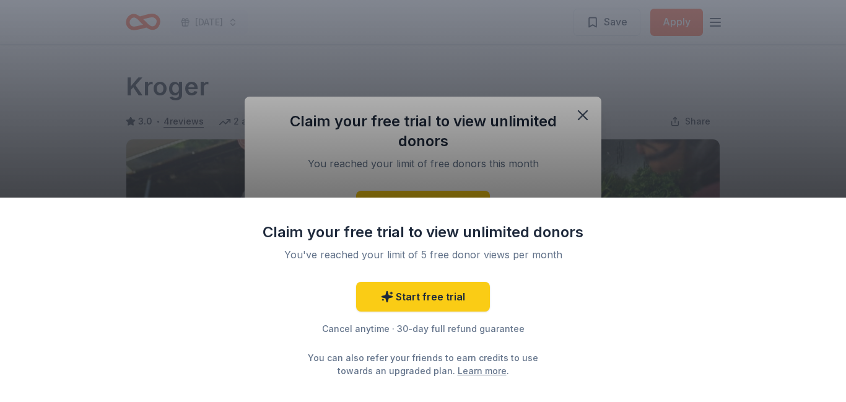 This screenshot has width=846, height=402. What do you see at coordinates (423, 297) in the screenshot?
I see `a: Start free trial` at bounding box center [423, 297].